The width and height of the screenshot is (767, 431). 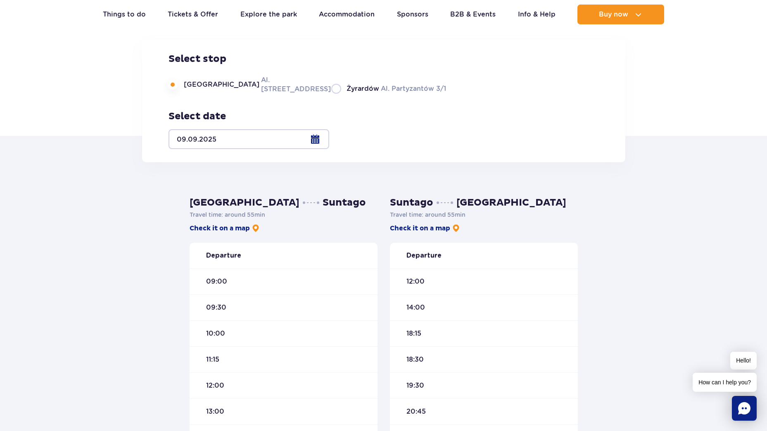 I want to click on span: 09:00, so click(x=217, y=282).